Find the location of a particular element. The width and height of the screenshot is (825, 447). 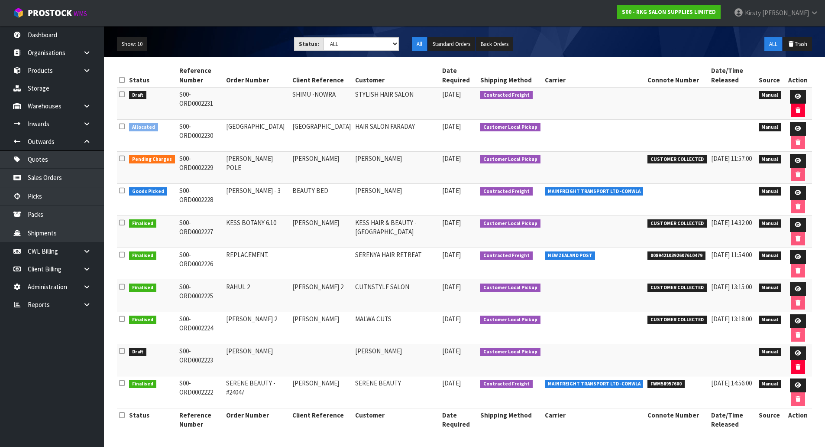

span: Kirsty is located at coordinates (753, 13).